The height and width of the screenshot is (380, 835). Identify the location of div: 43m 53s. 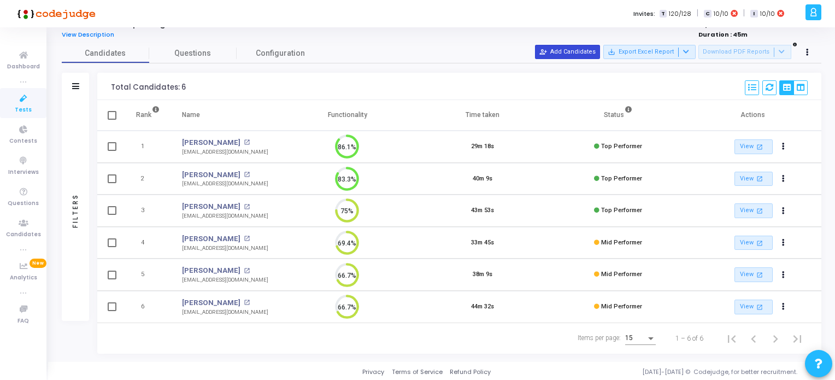
(483, 211).